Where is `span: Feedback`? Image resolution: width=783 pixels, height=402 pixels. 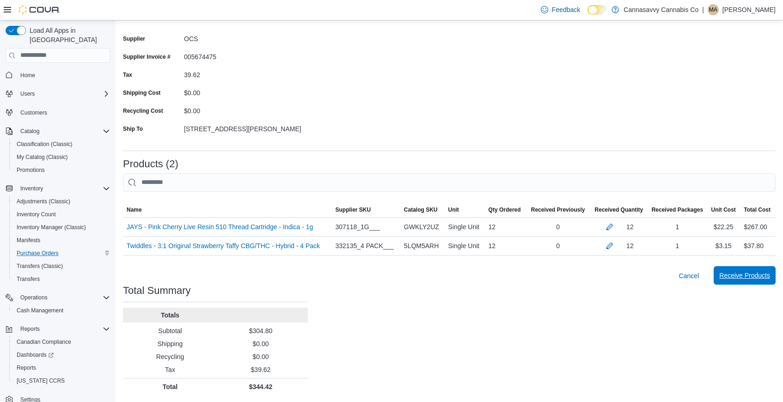
span: Feedback is located at coordinates (566, 10).